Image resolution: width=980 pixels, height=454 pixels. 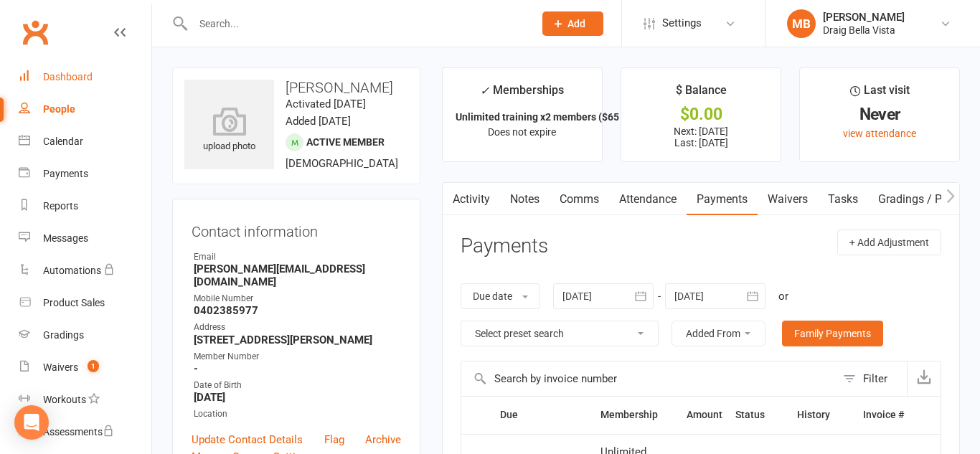 What do you see at coordinates (704, 415) in the screenshot?
I see `th: Amount` at bounding box center [704, 415].